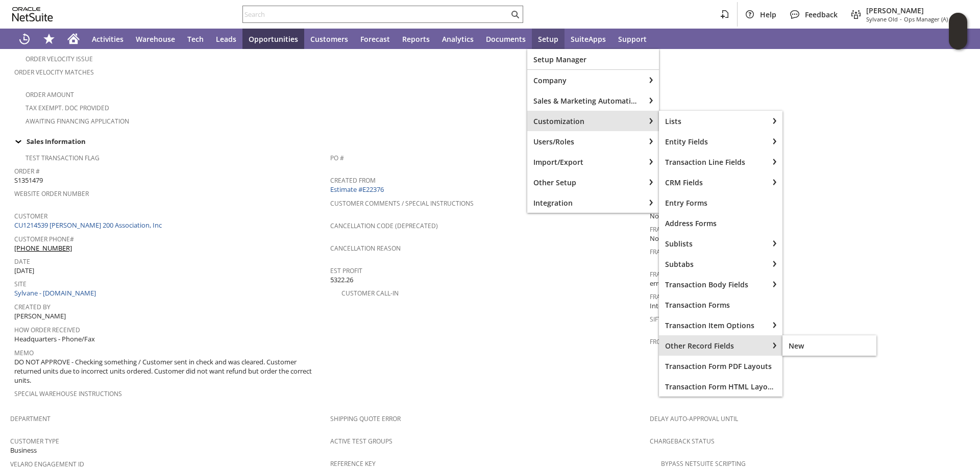 The image size is (980, 469). What do you see at coordinates (720, 387) in the screenshot?
I see `a: Transaction Form HTML Layouts` at bounding box center [720, 387].